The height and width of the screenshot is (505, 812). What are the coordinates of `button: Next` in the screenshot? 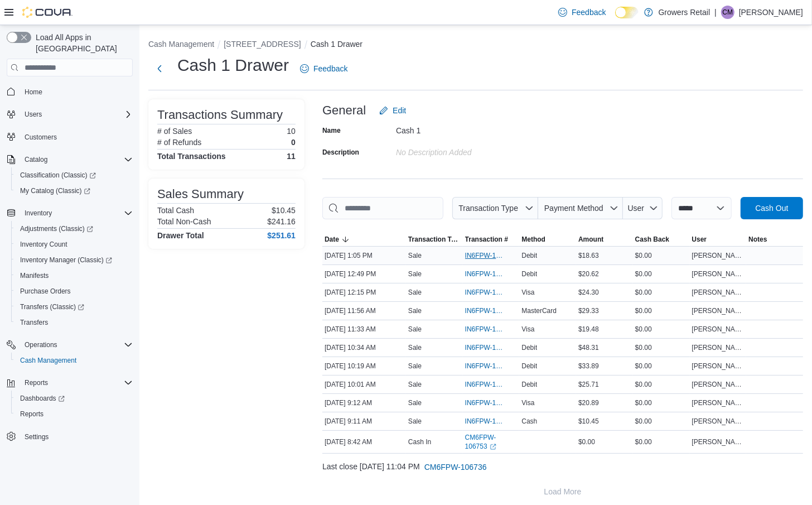 It's located at (159, 69).